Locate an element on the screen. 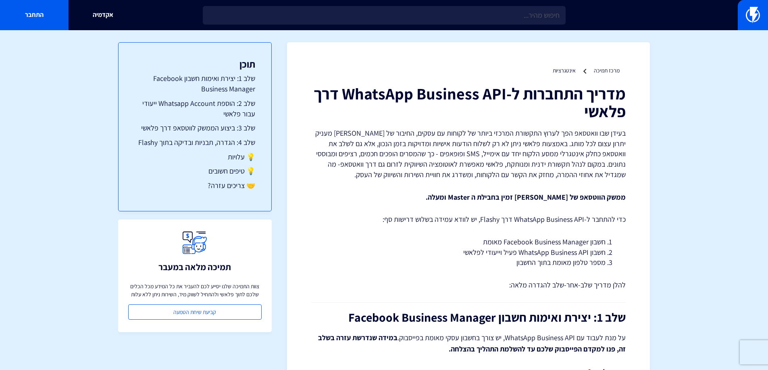 This screenshot has height=370, width=768. h1: מדריך התחברות ל-WhatsApp Business API דרך פלאשי is located at coordinates (468, 102).